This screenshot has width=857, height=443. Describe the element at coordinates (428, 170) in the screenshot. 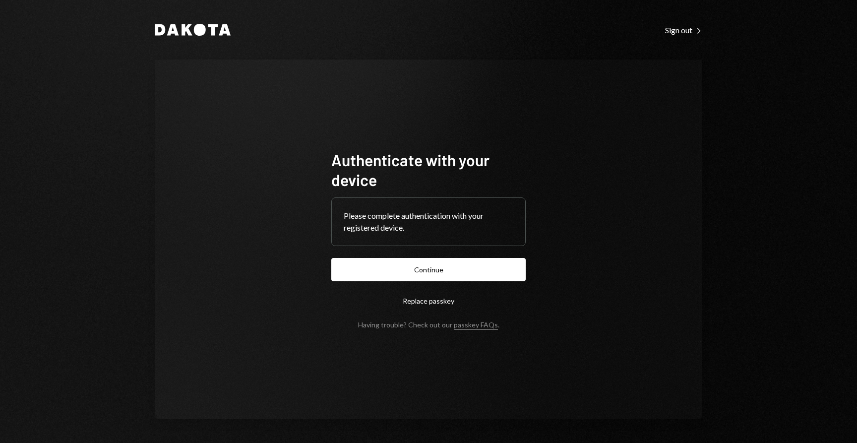

I see `h1: Authenticate with your device` at that location.